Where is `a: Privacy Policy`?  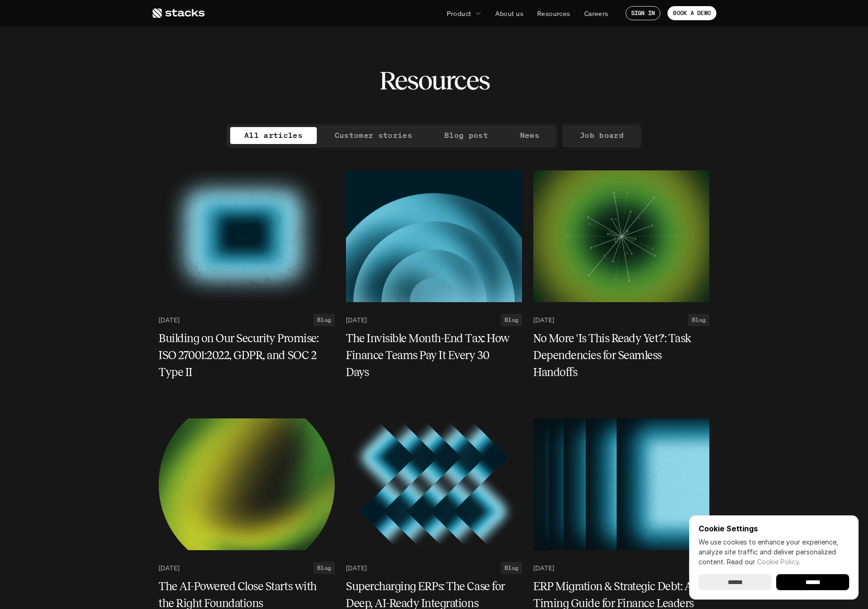
a: Privacy Policy is located at coordinates (162, 46).